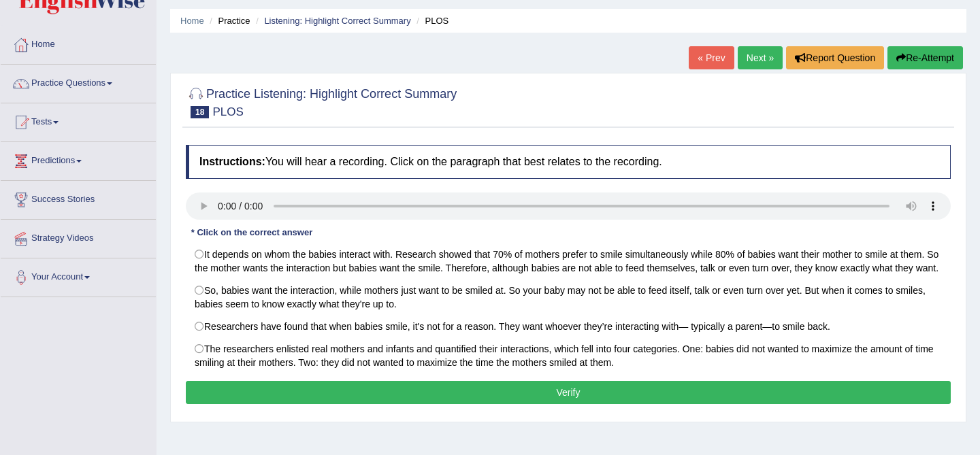  Describe the element at coordinates (568, 261) in the screenshot. I see `label: It depends on whom the babies interact with. Research showed that 70% of mothers prefer to smile ...` at that location.